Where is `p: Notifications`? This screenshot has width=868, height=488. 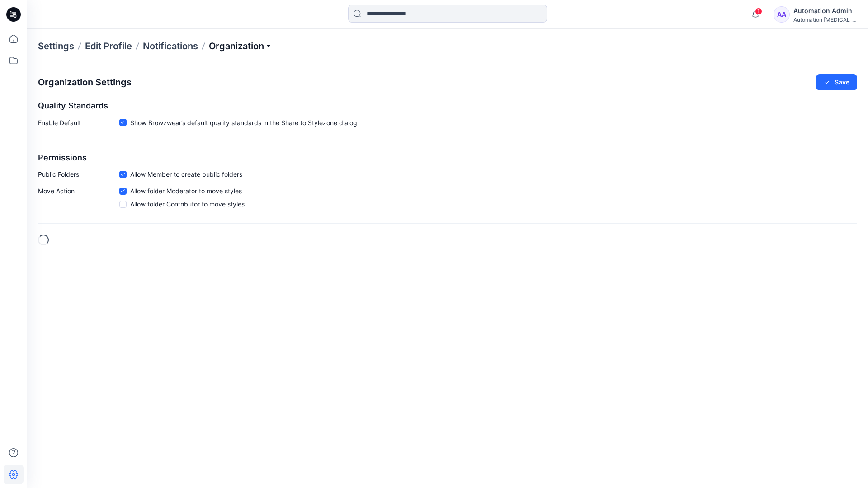
p: Notifications is located at coordinates (170, 46).